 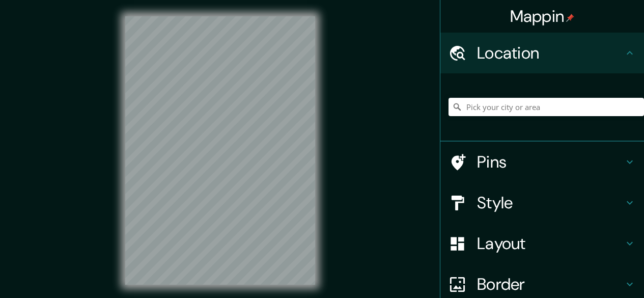 What do you see at coordinates (550, 203) in the screenshot?
I see `h4: Style` at bounding box center [550, 203].